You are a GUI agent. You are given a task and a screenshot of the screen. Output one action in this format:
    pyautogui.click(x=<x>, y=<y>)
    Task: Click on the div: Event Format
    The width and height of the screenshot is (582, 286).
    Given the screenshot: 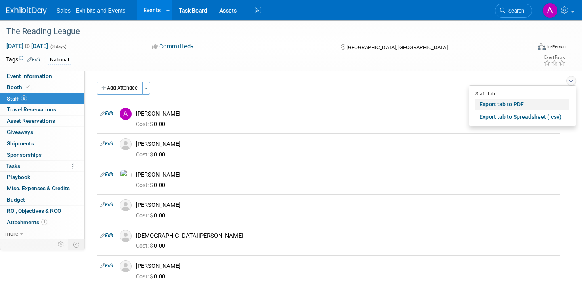 What is the action you would take?
    pyautogui.click(x=524, y=48)
    